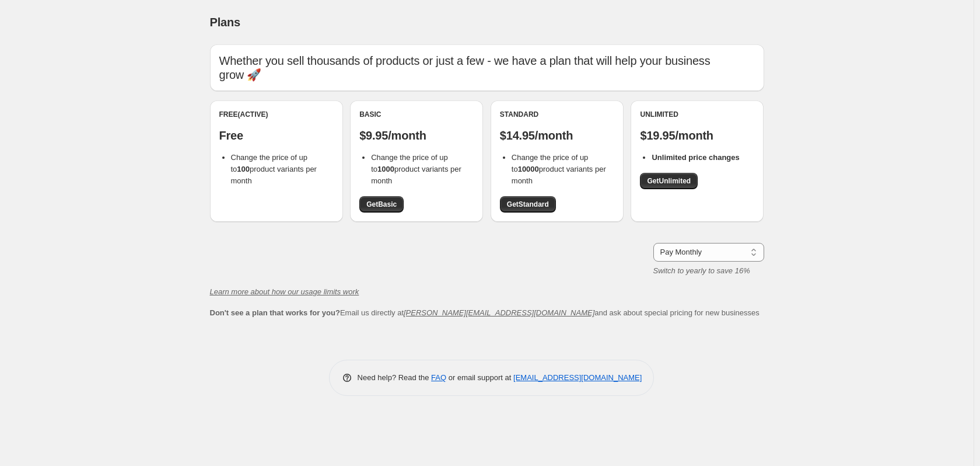 The width and height of the screenshot is (980, 466). I want to click on p: $9.95/month, so click(417, 135).